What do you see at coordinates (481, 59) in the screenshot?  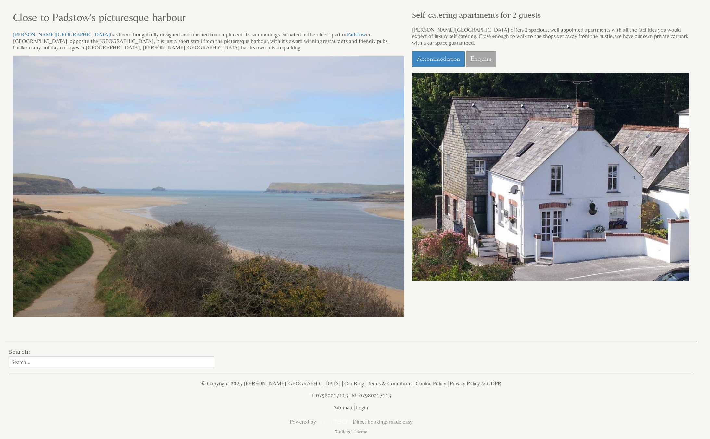 I see `a: Enquire` at bounding box center [481, 59].